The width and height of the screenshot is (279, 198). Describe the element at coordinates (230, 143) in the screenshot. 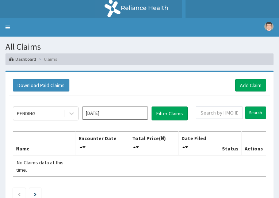

I see `th: Status` at that location.